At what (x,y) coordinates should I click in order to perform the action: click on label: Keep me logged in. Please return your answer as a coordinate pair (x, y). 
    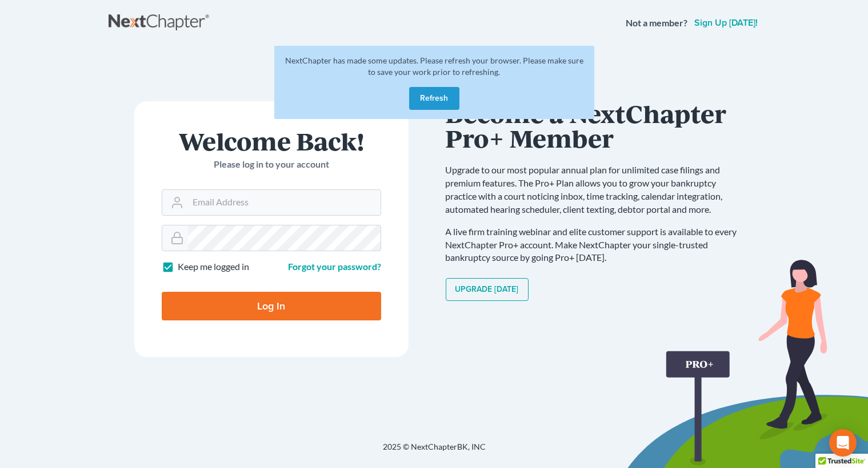
    Looking at the image, I should click on (213, 267).